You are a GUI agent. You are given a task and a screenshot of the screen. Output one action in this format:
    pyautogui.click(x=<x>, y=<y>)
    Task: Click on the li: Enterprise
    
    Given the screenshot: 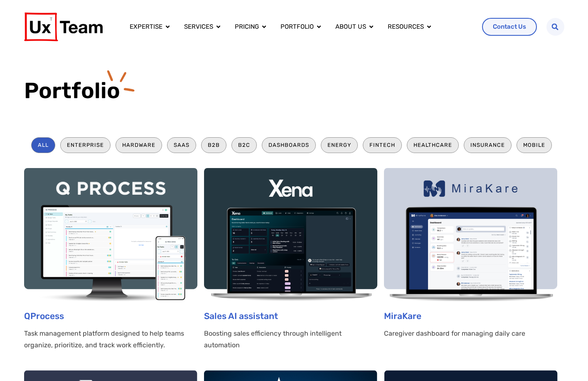 What is the action you would take?
    pyautogui.click(x=85, y=145)
    